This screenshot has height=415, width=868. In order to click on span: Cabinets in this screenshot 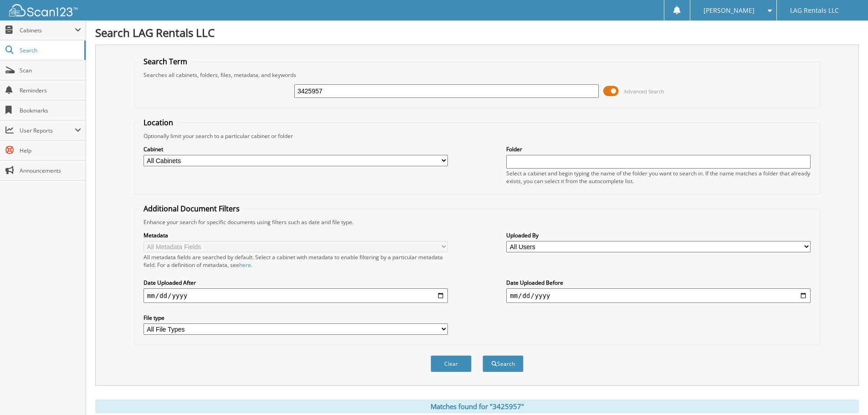, I will do `click(47, 30)`.